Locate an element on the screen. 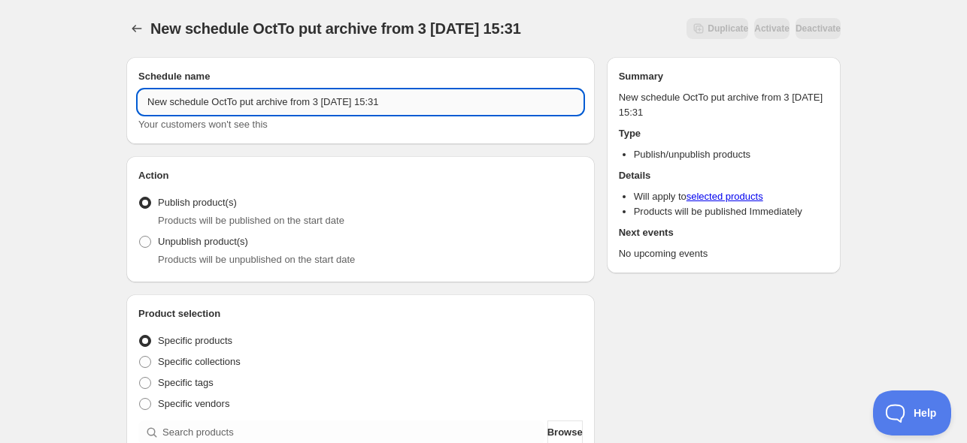 The image size is (967, 443). h2: Next events is located at coordinates (723, 233).